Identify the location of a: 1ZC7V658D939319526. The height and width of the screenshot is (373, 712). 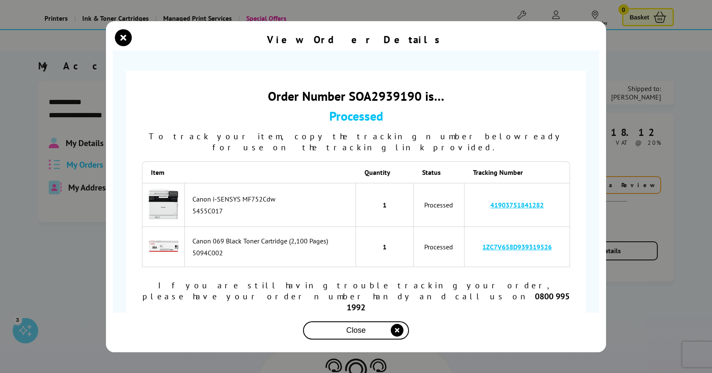
(517, 247).